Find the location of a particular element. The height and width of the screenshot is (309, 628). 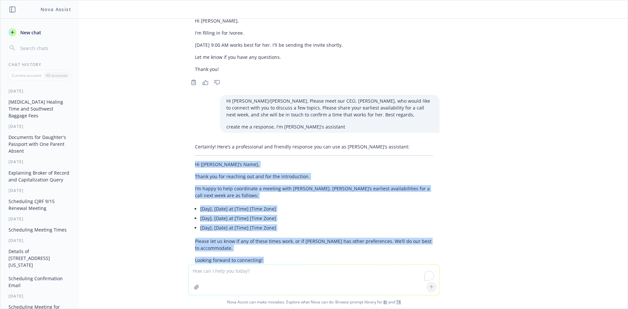

a: TR is located at coordinates (399, 302).